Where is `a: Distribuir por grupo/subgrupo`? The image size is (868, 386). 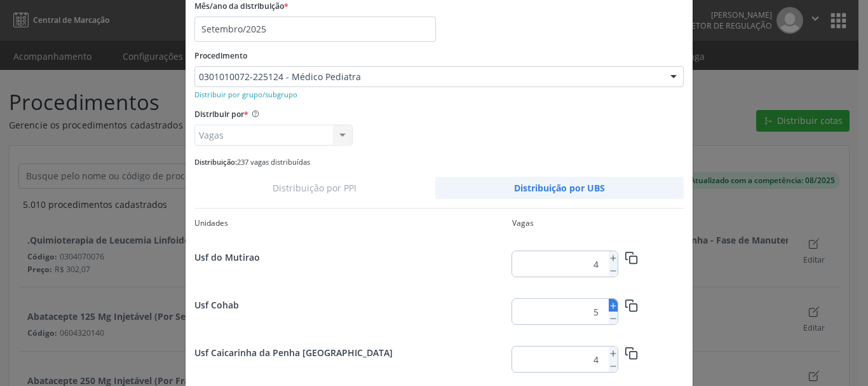 a: Distribuir por grupo/subgrupo is located at coordinates (246, 94).